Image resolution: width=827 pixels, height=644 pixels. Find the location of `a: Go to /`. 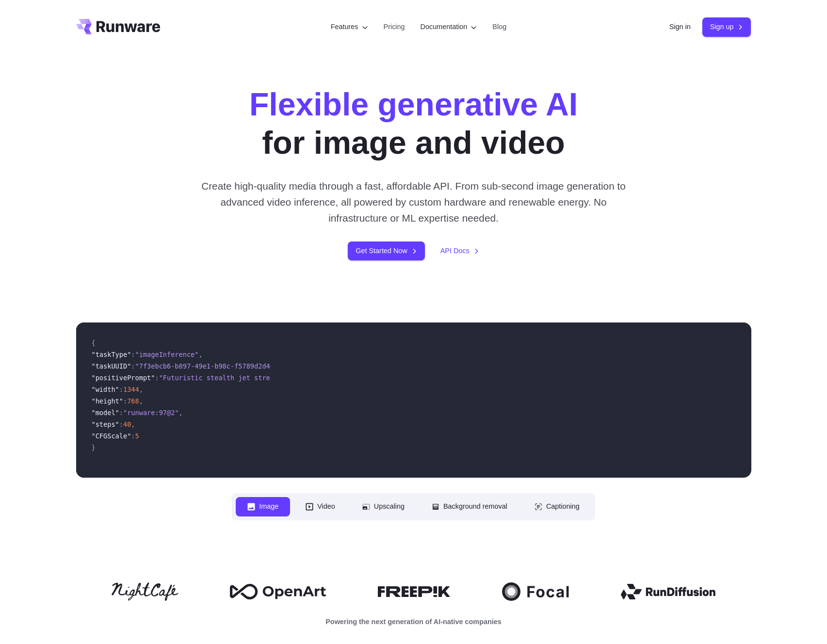

a: Go to / is located at coordinates (118, 27).